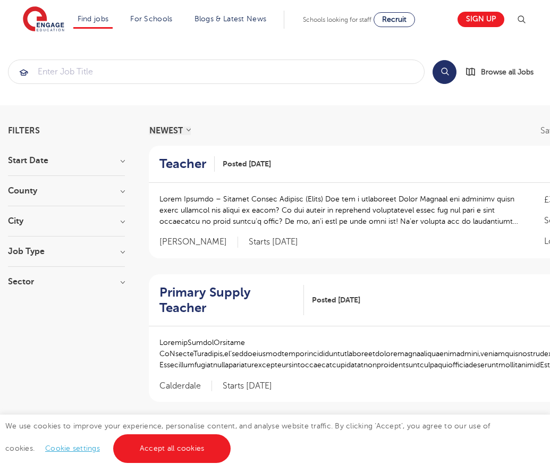 This screenshot has height=472, width=550. I want to click on img: Engage Education, so click(44, 20).